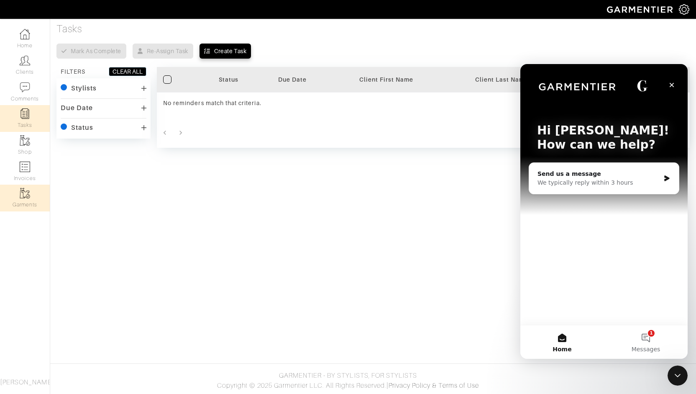 Image resolution: width=696 pixels, height=394 pixels. What do you see at coordinates (84, 88) in the screenshot?
I see `div: Stylists` at bounding box center [84, 88].